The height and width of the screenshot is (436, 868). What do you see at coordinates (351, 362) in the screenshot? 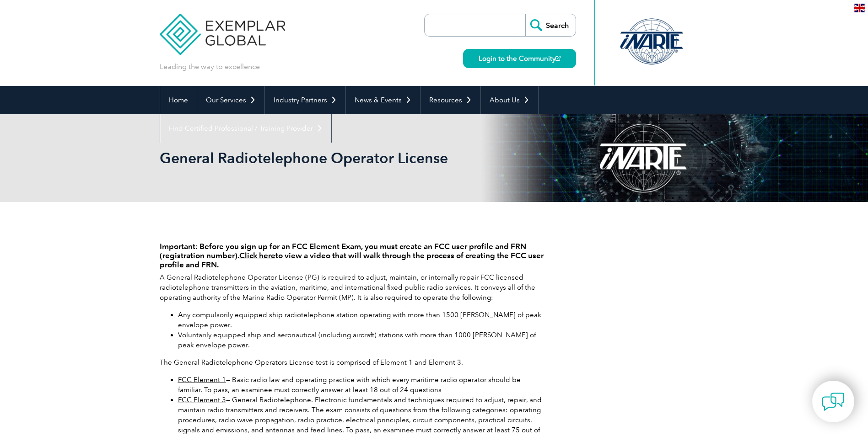
I see `p: The General Radiotelephone Operators License test is comprised of Element 1 and Element 3.` at bounding box center [351, 362].